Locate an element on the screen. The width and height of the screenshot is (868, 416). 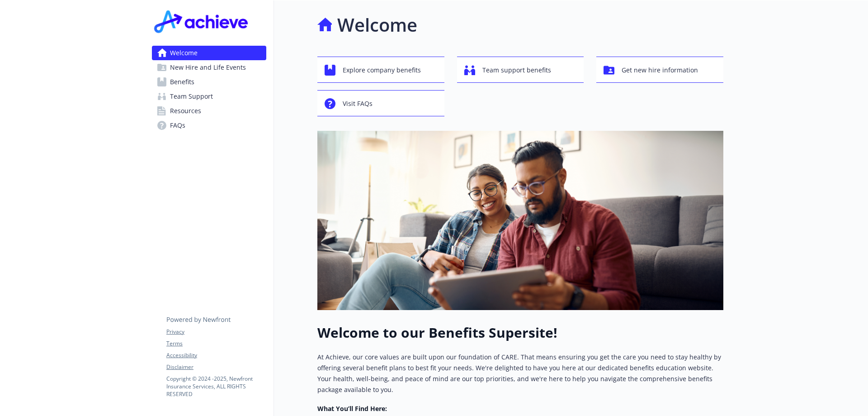
span: Get new hire information is located at coordinates (660, 70).